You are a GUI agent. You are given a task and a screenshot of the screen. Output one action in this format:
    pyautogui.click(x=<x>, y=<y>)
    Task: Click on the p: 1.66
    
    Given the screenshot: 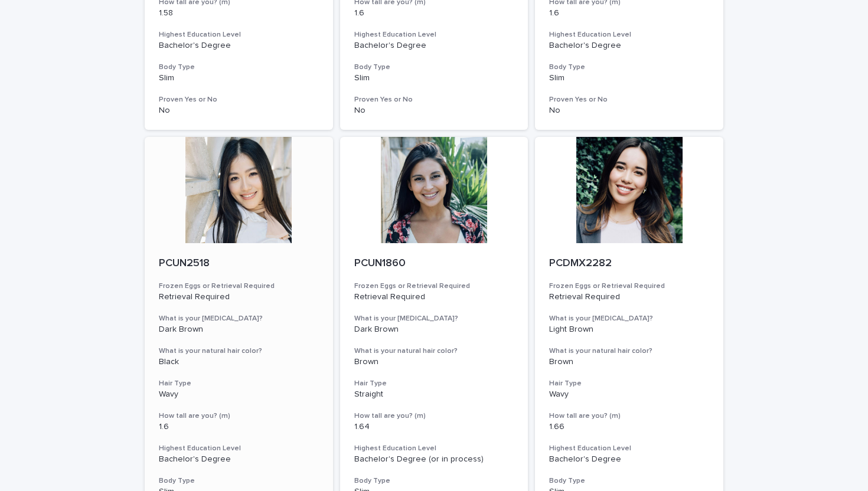 What is the action you would take?
    pyautogui.click(x=629, y=427)
    